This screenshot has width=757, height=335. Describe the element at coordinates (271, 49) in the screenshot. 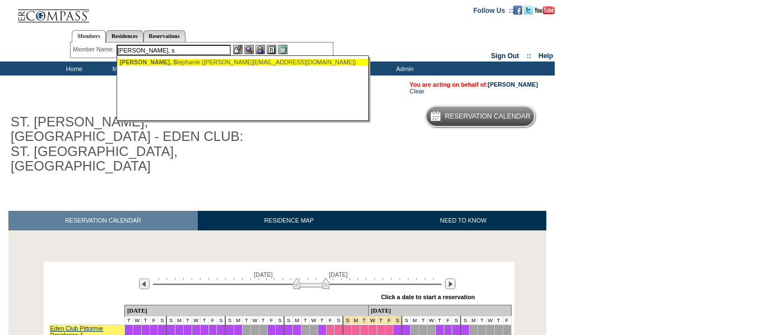

I see `img: Reservations` at that location.